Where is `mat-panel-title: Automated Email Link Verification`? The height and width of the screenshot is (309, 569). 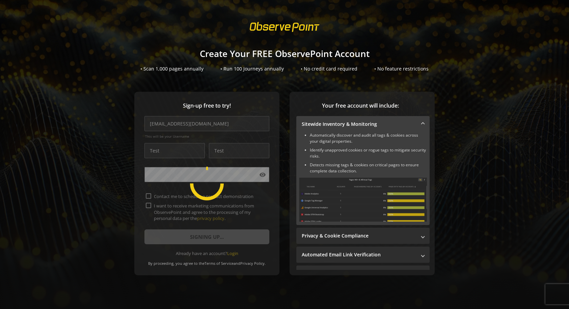 mat-panel-title: Automated Email Link Verification is located at coordinates (359, 255).